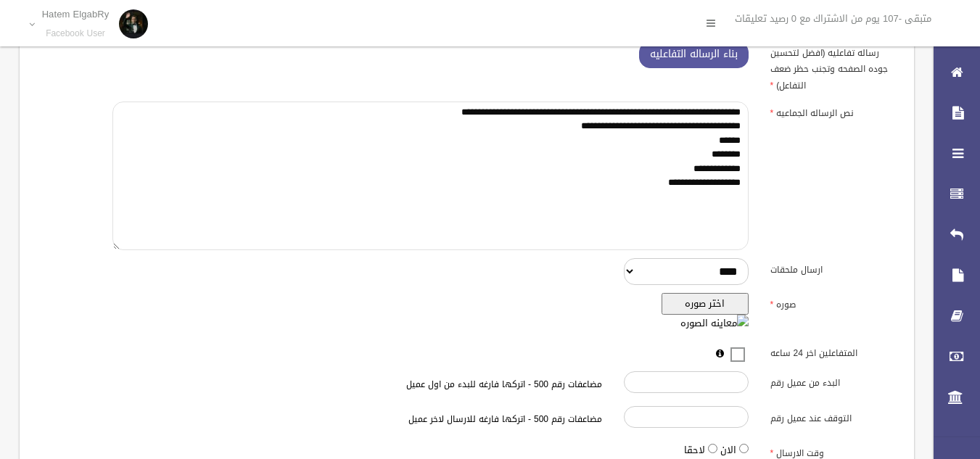 The height and width of the screenshot is (459, 980). Describe the element at coordinates (430, 419) in the screenshot. I see `h6: مضاعفات رقم 500 - اتركها فارغه للارسال لاخر عميل` at that location.